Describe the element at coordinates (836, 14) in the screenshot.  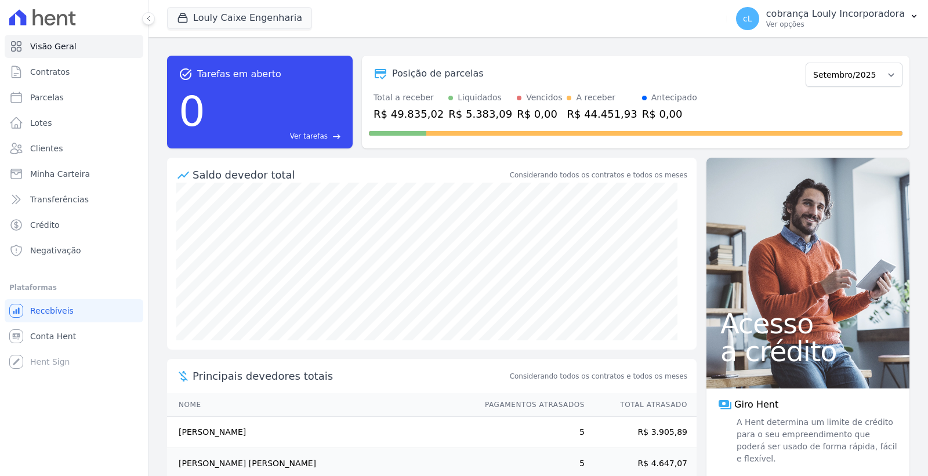
I see `p: cobrança Louly Incorporadora` at that location.